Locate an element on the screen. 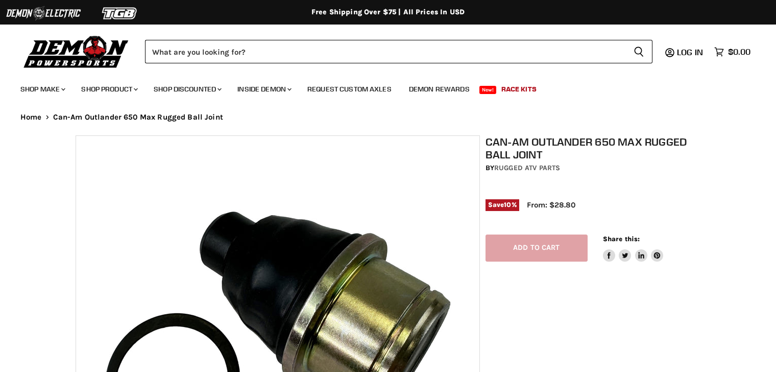 This screenshot has width=776, height=372. a: Shop Discounted is located at coordinates (187, 89).